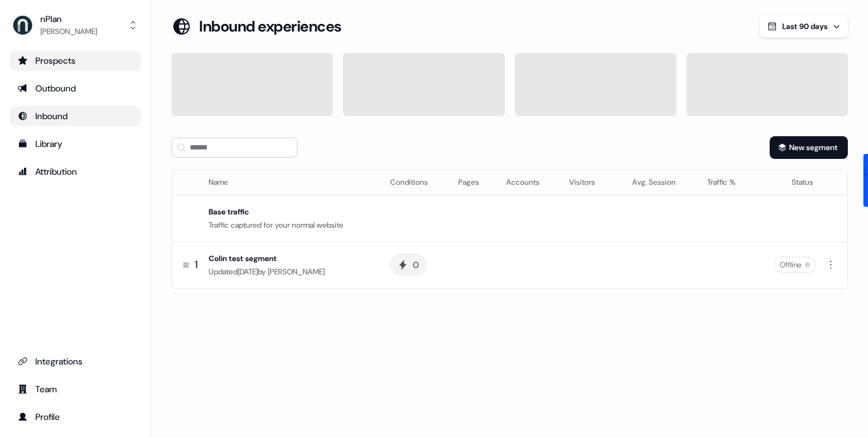 The image size is (868, 437). I want to click on div: Prospects, so click(75, 60).